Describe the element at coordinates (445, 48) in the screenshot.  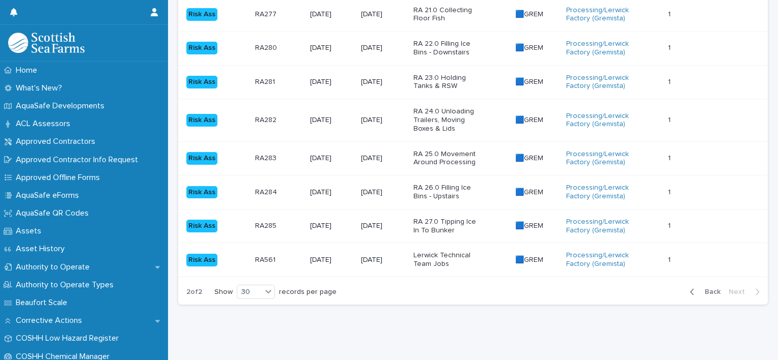
I see `p: RA 22.0 Filling Ice Bins - Downstairs` at that location.